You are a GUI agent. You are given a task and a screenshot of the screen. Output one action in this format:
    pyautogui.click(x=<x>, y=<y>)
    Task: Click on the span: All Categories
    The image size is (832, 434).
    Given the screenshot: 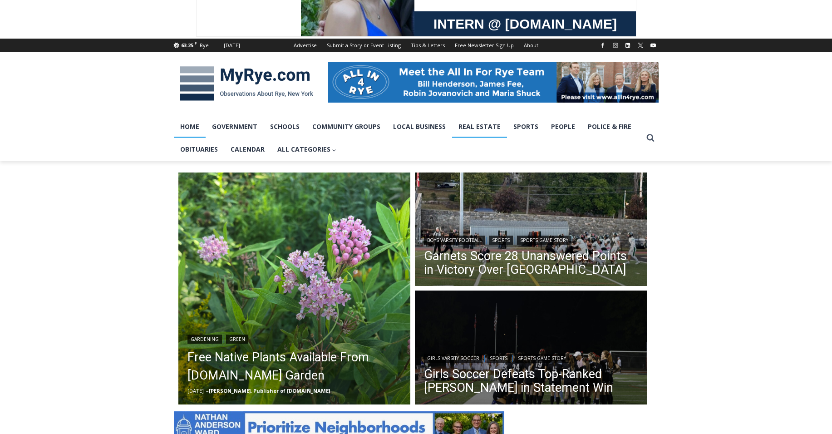 What is the action you would take?
    pyautogui.click(x=307, y=149)
    